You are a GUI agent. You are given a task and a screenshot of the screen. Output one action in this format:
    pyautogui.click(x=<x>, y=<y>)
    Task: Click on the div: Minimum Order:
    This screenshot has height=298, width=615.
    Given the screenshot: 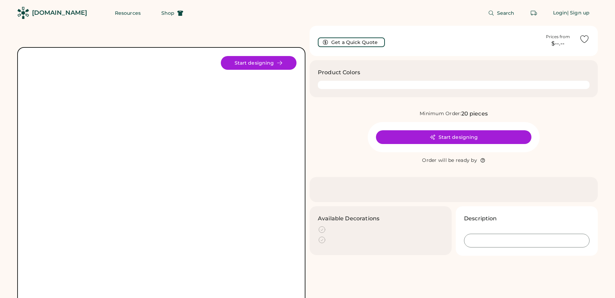 What is the action you would take?
    pyautogui.click(x=440, y=114)
    